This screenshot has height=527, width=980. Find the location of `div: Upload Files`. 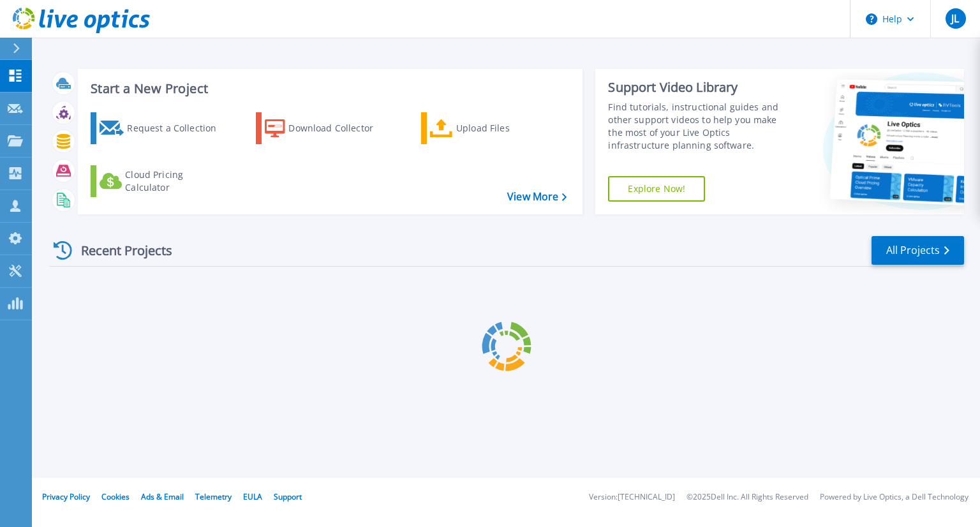

div: Upload Files is located at coordinates (507, 128).